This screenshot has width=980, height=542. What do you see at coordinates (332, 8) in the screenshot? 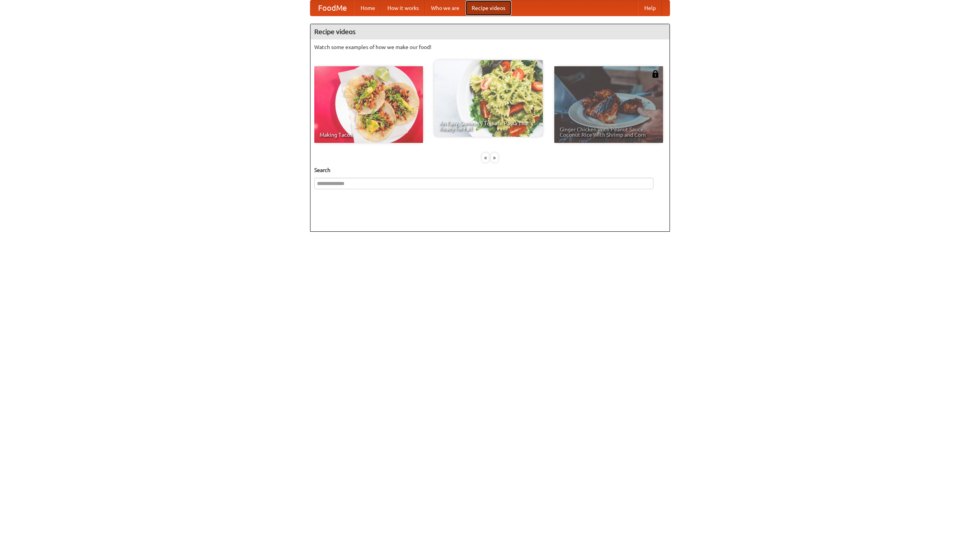
I see `a: FoodMe` at bounding box center [332, 8].